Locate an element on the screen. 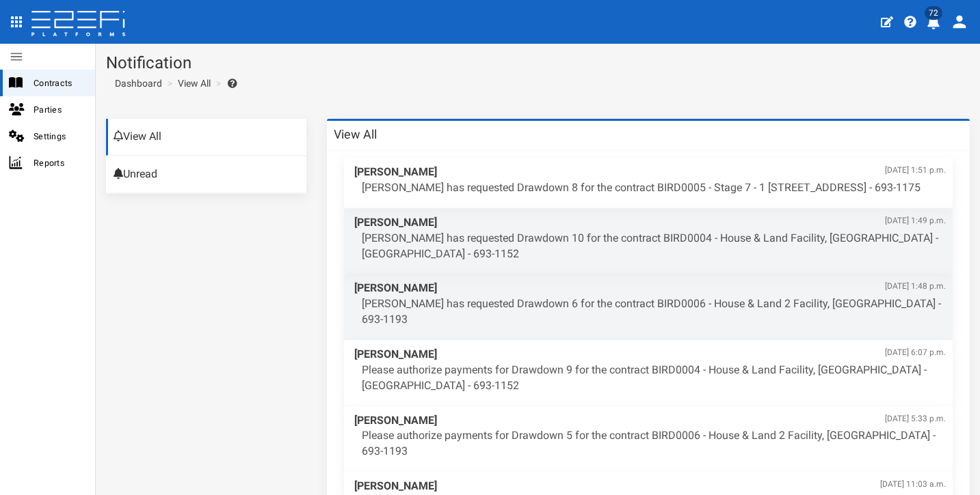 This screenshot has width=980, height=495. h1: Notification is located at coordinates (537, 63).